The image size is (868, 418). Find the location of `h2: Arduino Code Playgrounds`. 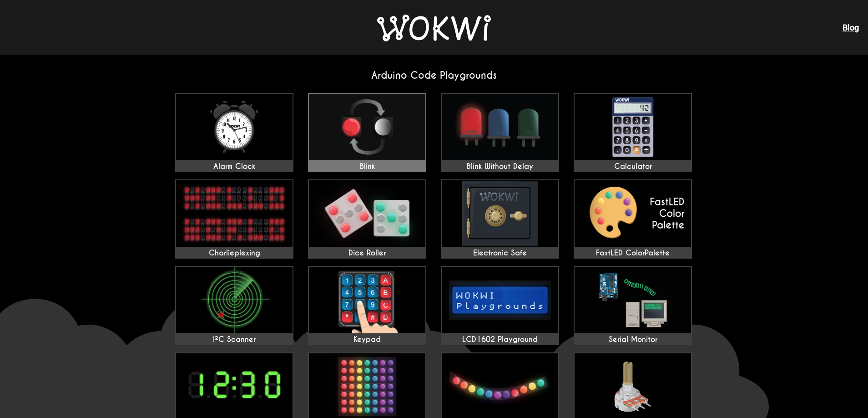

h2: Arduino Code Playgrounds is located at coordinates (434, 75).